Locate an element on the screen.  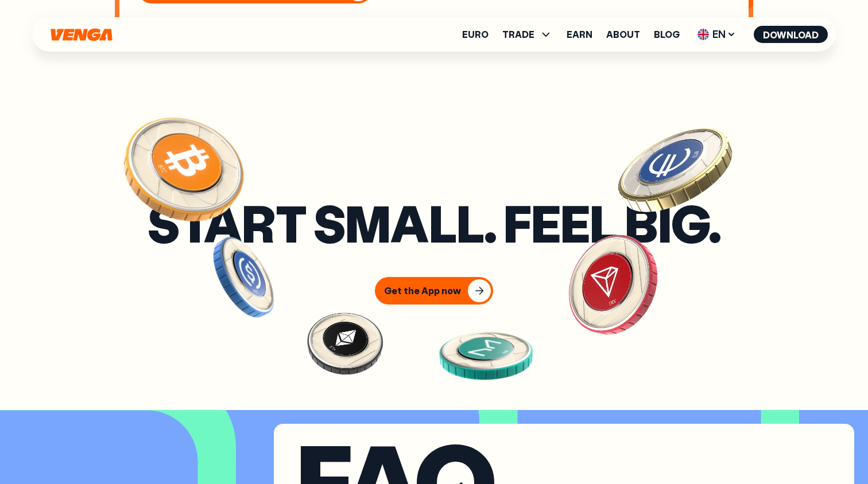
a: Earn is located at coordinates (579, 35).